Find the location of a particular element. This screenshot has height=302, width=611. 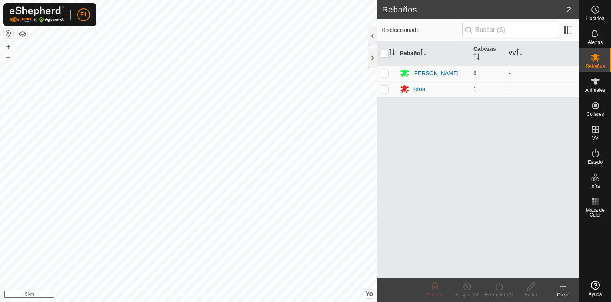

span: Animales is located at coordinates (595, 90).